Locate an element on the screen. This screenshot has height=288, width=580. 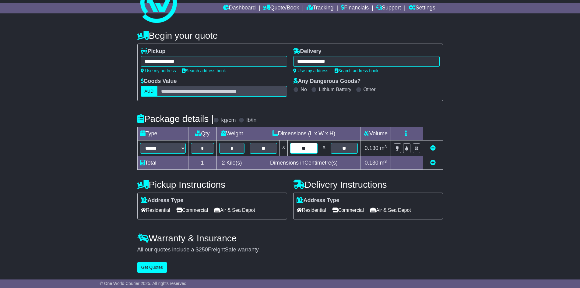
a: Quote/Book is located at coordinates (281, 8).